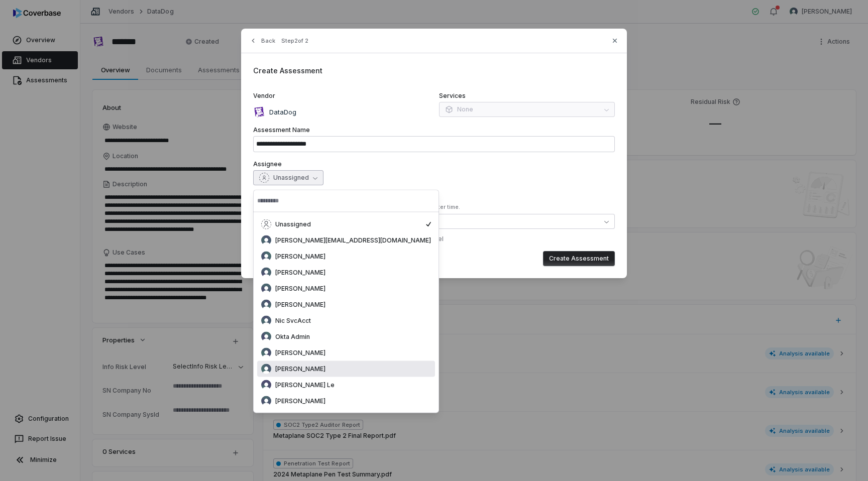  I want to click on p: DataDog, so click(281, 112).